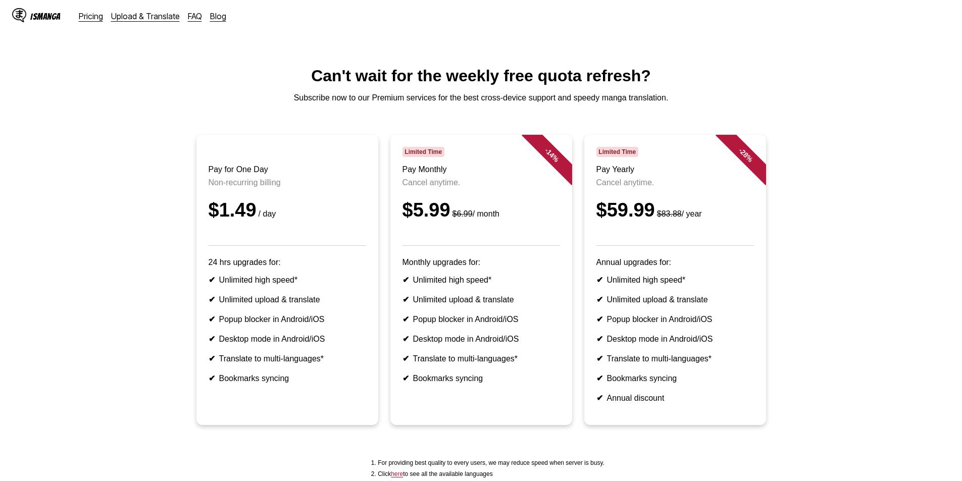  Describe the element at coordinates (397, 474) in the screenshot. I see `a: Available languages` at that location.